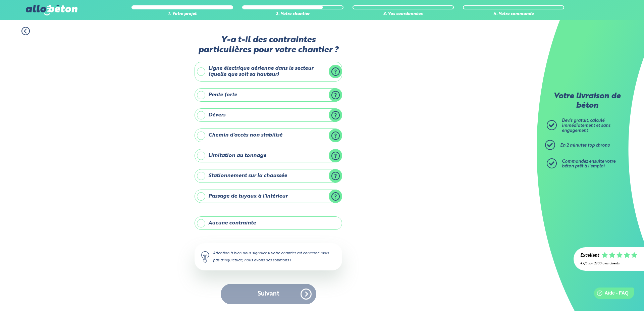  I want to click on div: 2. Votre chantier, so click(293, 14).